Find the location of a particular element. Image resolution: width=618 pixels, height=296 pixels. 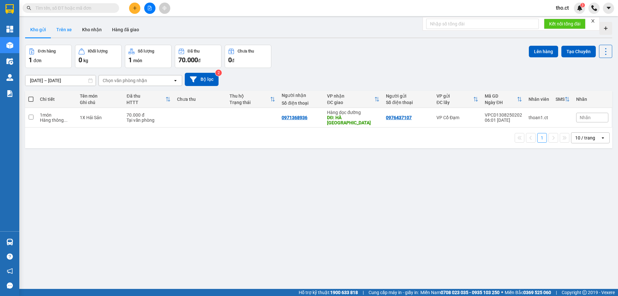

span: close is located at coordinates (593, 21).